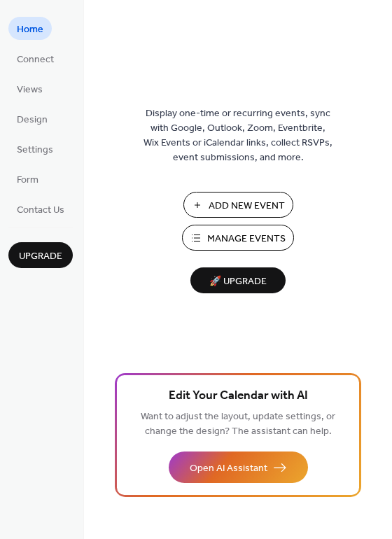 This screenshot has height=539, width=392. What do you see at coordinates (41, 210) in the screenshot?
I see `span: Contact Us` at bounding box center [41, 210].